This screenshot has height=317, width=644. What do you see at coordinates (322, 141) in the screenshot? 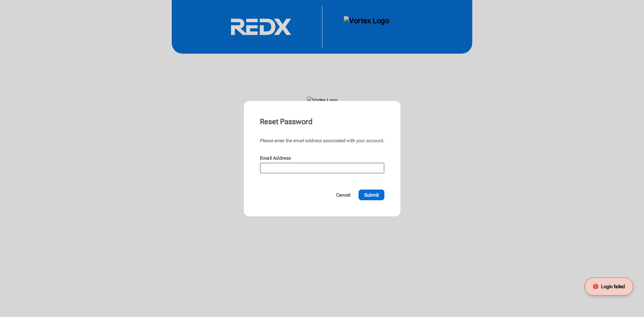
I see `div: Please enter the email address associated with your account.` at bounding box center [322, 141].